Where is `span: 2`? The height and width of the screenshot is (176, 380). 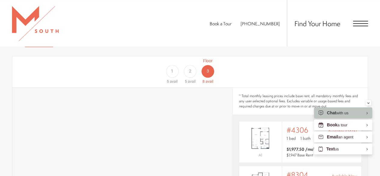
span: 2 is located at coordinates (190, 71).